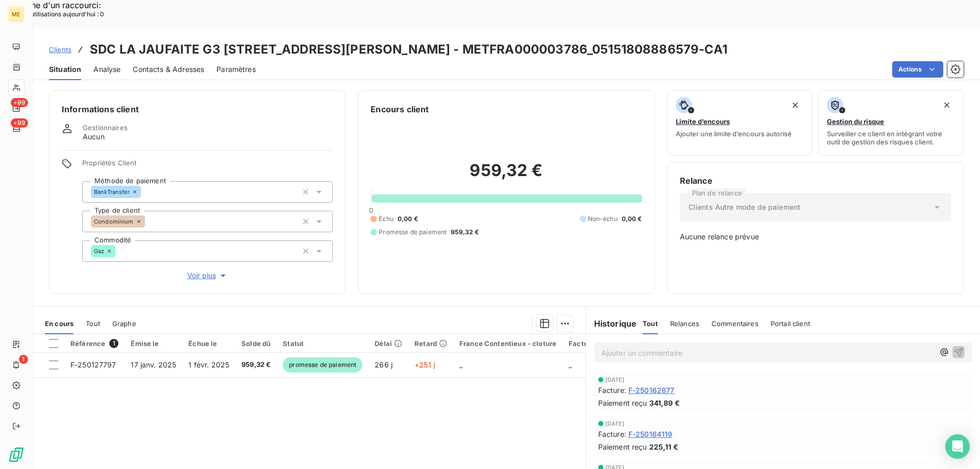  Describe the element at coordinates (685, 324) in the screenshot. I see `span: Relances` at that location.